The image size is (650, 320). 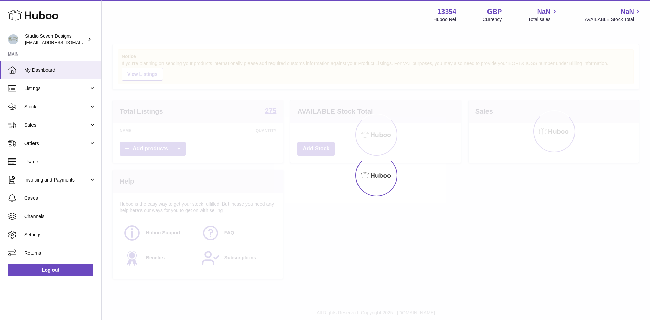 I want to click on div: Studio Seven Designs, so click(x=56, y=39).